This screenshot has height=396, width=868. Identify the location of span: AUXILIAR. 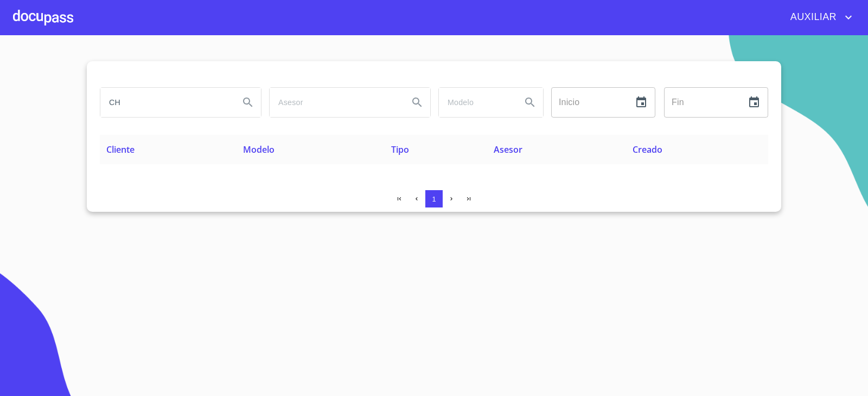
(812, 17).